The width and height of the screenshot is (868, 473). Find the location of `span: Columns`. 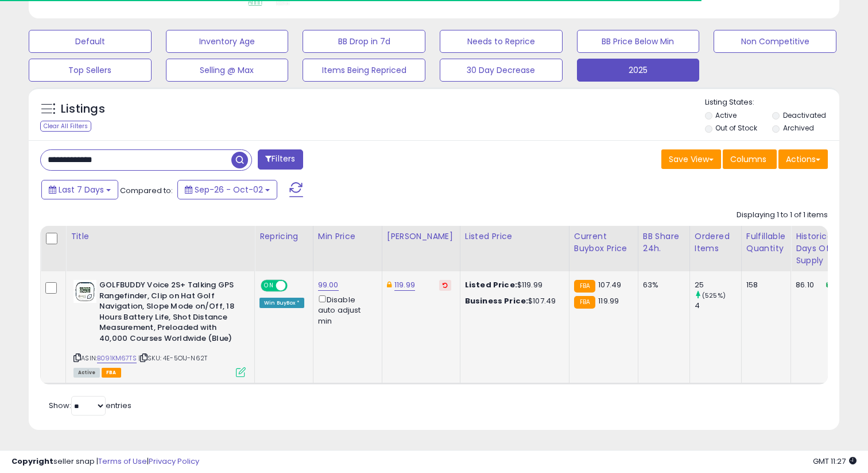

span: Columns is located at coordinates (748, 159).